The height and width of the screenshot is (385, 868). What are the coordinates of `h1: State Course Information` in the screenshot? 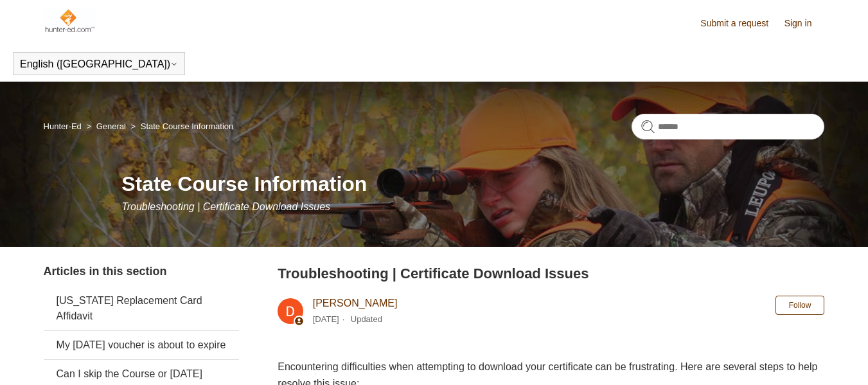 It's located at (473, 183).